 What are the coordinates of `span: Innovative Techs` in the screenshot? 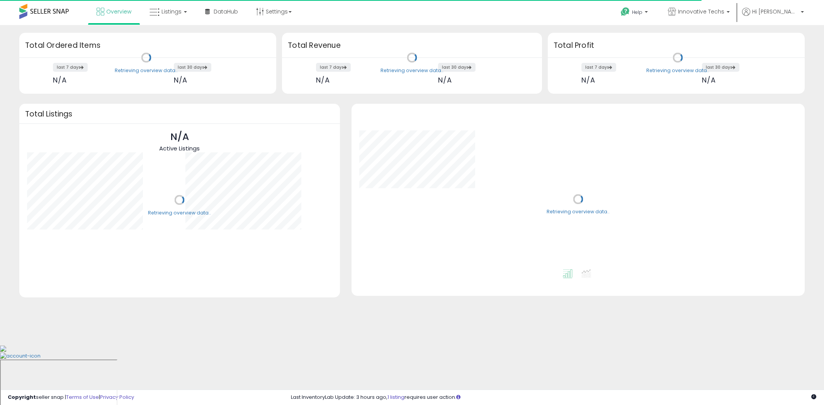 It's located at (701, 12).